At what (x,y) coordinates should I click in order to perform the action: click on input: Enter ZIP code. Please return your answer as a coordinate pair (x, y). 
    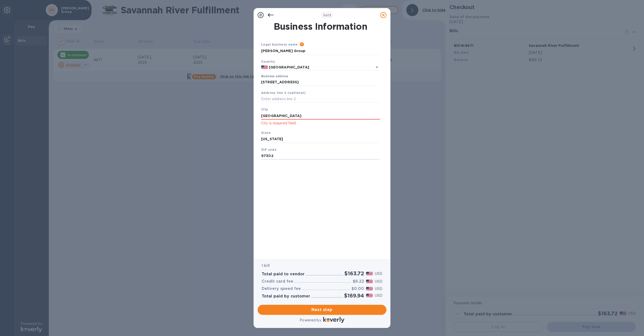
    Looking at the image, I should click on (321, 156).